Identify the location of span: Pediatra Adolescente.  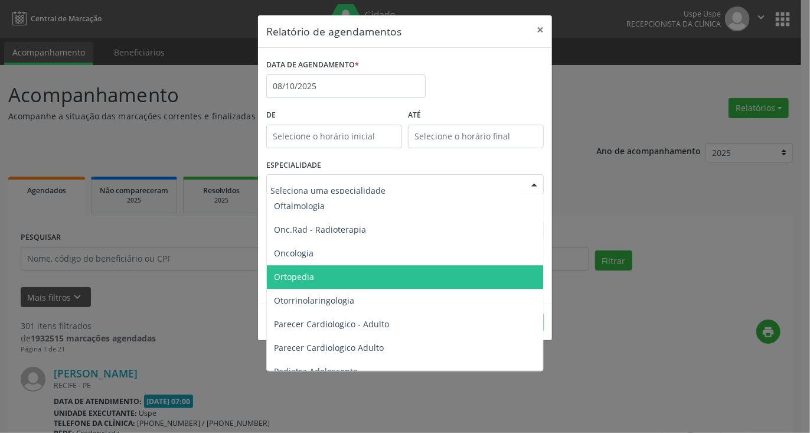
(316, 371).